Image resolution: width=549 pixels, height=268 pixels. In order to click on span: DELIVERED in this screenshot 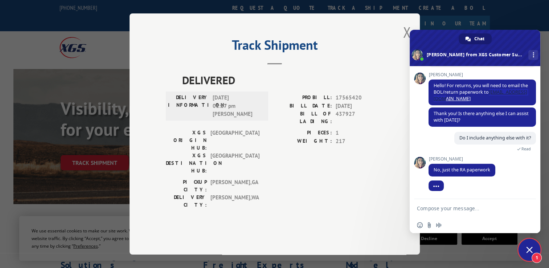, I will do `click(283, 80)`.